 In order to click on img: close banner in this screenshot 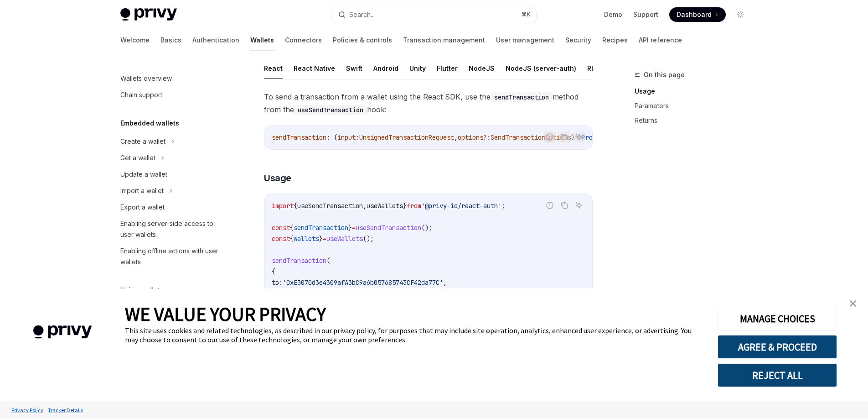, I will do `click(853, 303)`.